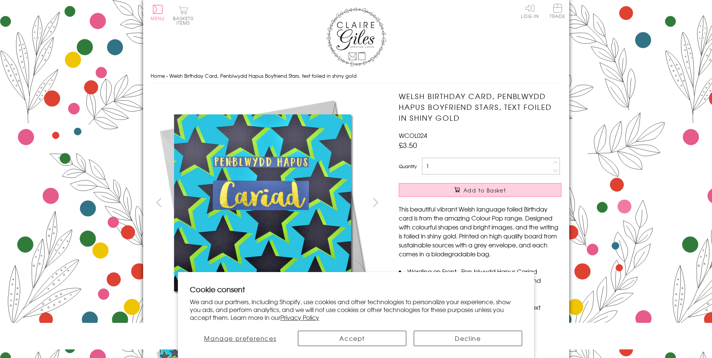  I want to click on a: Privacy Policy, so click(300, 317).